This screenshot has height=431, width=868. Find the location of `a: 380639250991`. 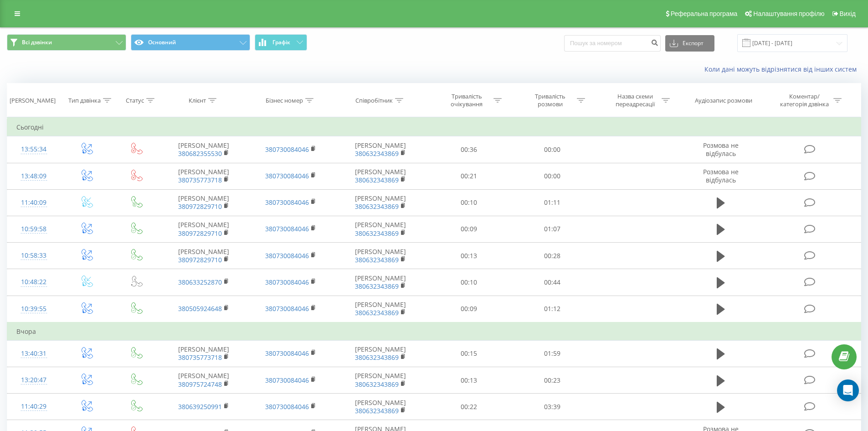

a: 380639250991 is located at coordinates (200, 406).